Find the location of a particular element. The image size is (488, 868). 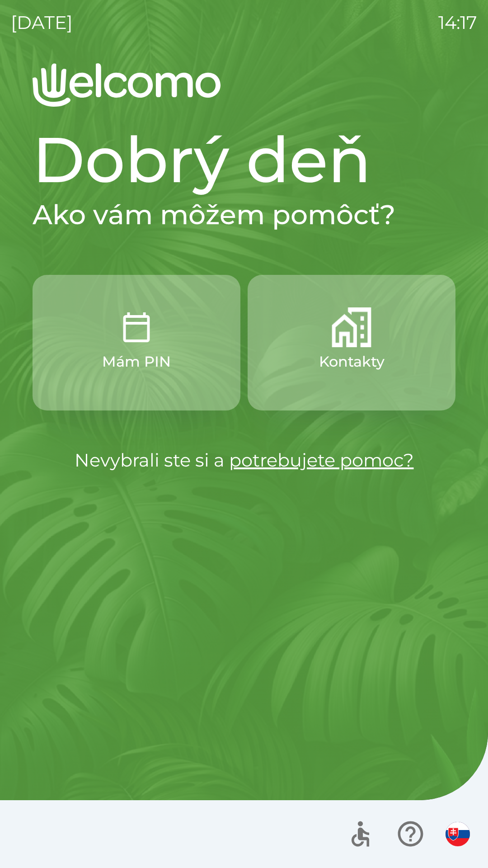

button: Mám PIN is located at coordinates (137, 343).